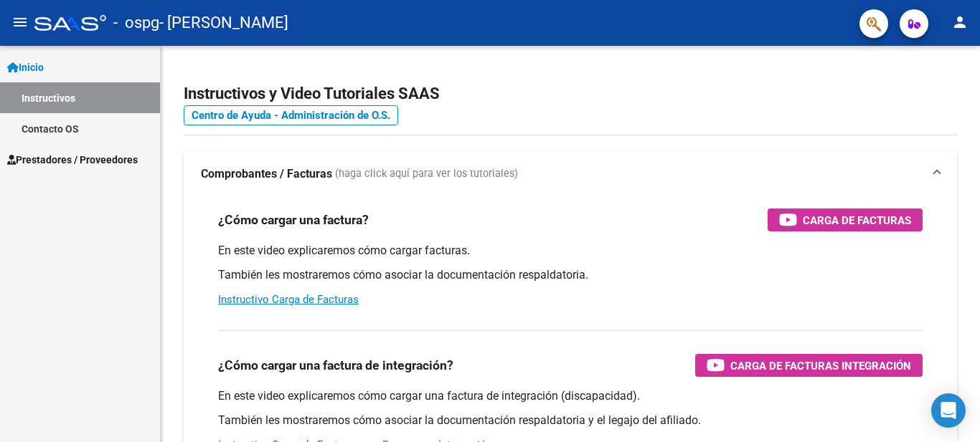 This screenshot has height=442, width=980. What do you see at coordinates (291, 115) in the screenshot?
I see `a: Centro de Ayuda - Administración de O.S.` at bounding box center [291, 115].